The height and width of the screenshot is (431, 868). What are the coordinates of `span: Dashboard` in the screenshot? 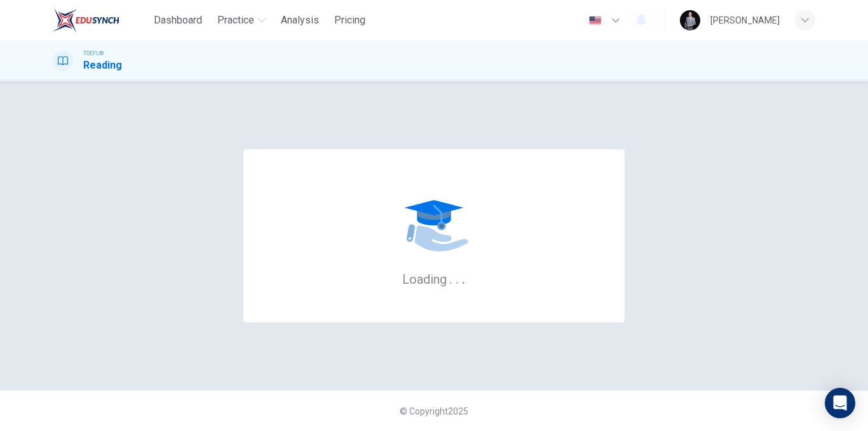 It's located at (178, 20).